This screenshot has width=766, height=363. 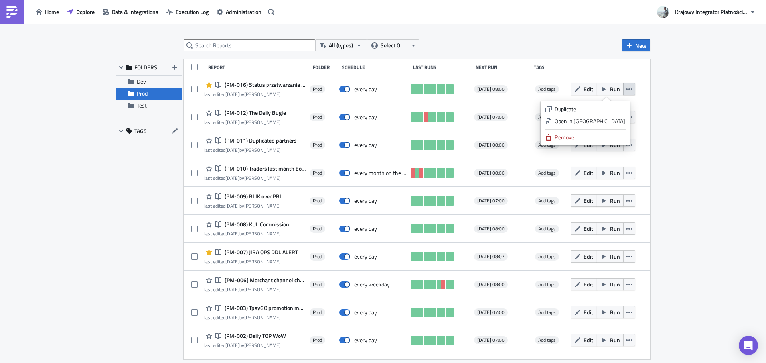 I want to click on button: Execution Log, so click(x=188, y=12).